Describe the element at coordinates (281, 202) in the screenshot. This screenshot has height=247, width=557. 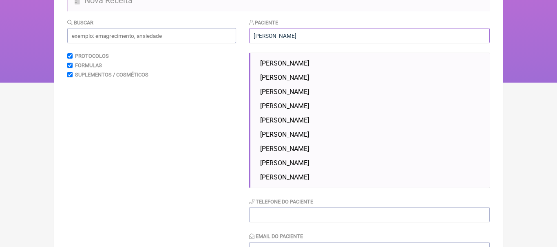
I see `label: Telefone do Paciente` at that location.